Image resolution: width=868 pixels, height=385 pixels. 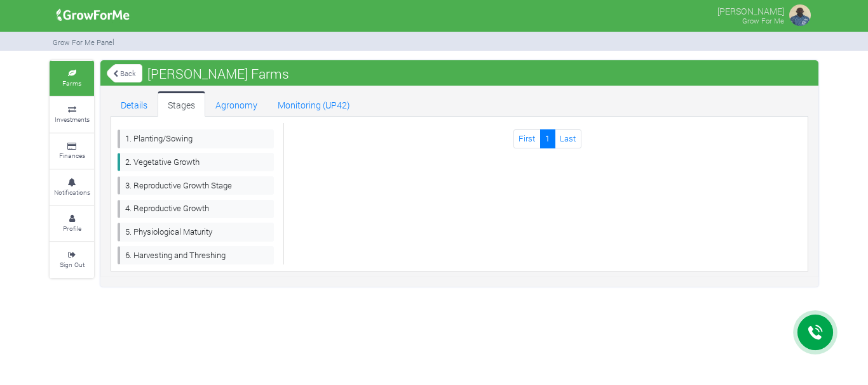 What do you see at coordinates (196, 162) in the screenshot?
I see `a: 2. Vegetative Growth` at bounding box center [196, 162].